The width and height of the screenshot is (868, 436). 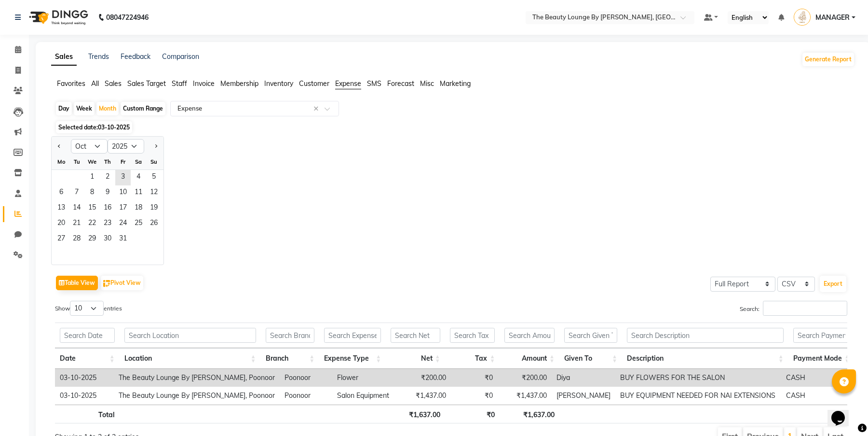 I want to click on th: Branch: activate to sort column ascending, so click(x=290, y=358).